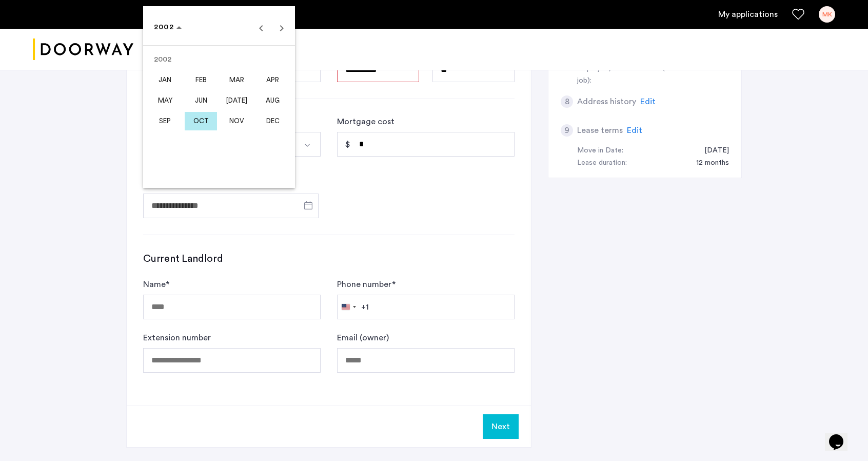  I want to click on button: August 2002, so click(273, 100).